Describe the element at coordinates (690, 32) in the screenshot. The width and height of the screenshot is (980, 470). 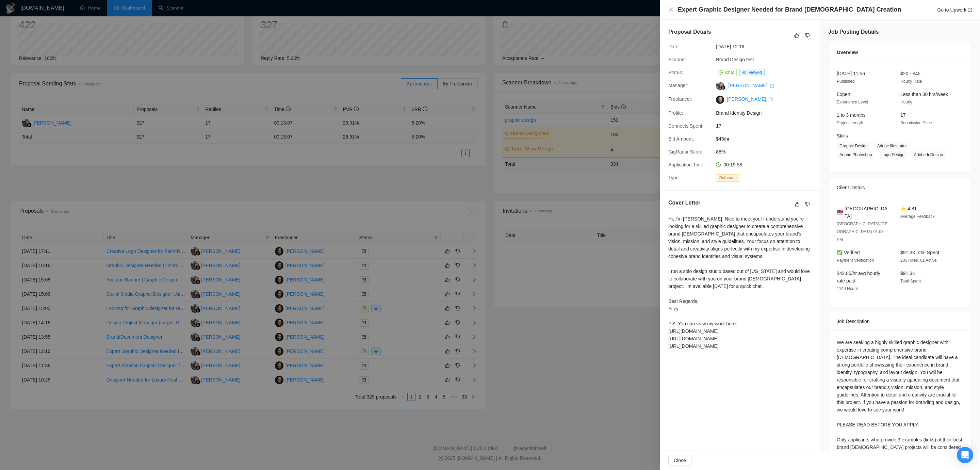
I see `h5: Proposal Details` at that location.